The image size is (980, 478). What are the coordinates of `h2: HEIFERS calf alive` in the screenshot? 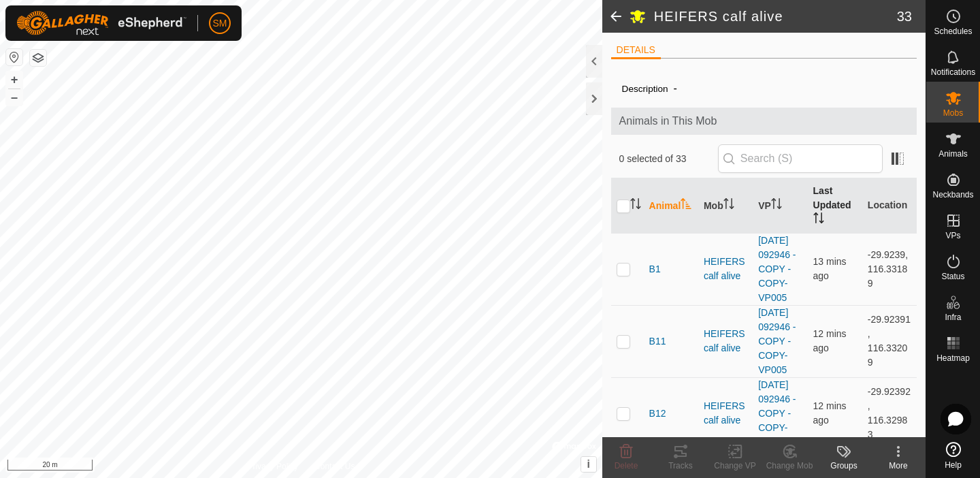 It's located at (775, 16).